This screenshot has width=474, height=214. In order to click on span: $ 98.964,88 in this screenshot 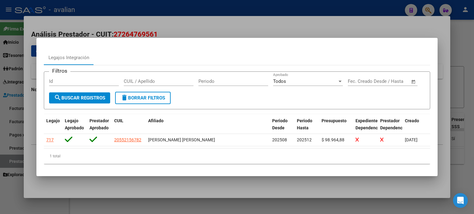, I will do `click(333, 140)`.